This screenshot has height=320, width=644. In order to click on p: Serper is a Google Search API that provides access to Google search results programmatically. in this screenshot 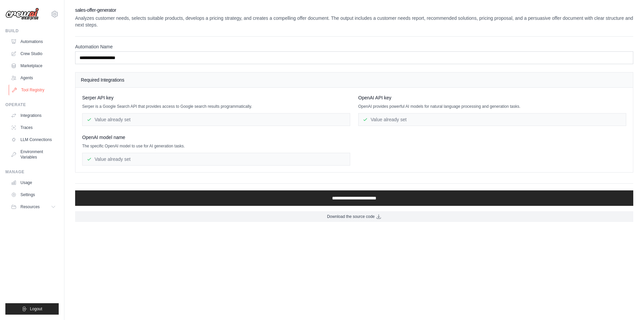, I will do `click(216, 106)`.